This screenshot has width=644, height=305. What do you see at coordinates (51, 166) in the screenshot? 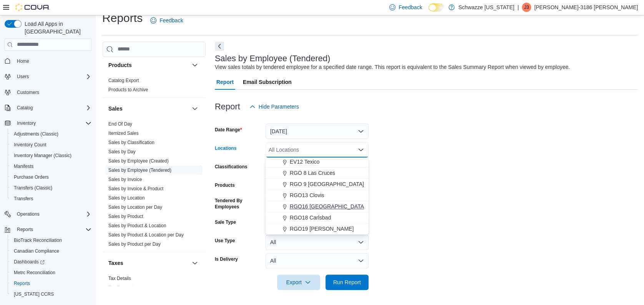
I see `button: Manifests` at bounding box center [51, 166].